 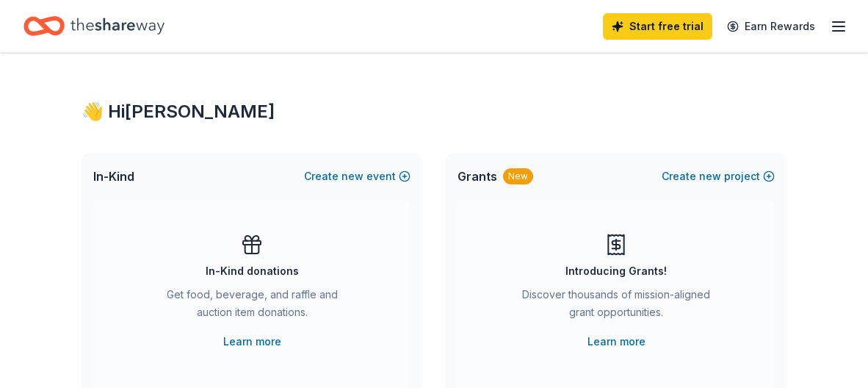 What do you see at coordinates (616, 271) in the screenshot?
I see `div: Introducing Grants!` at bounding box center [616, 271].